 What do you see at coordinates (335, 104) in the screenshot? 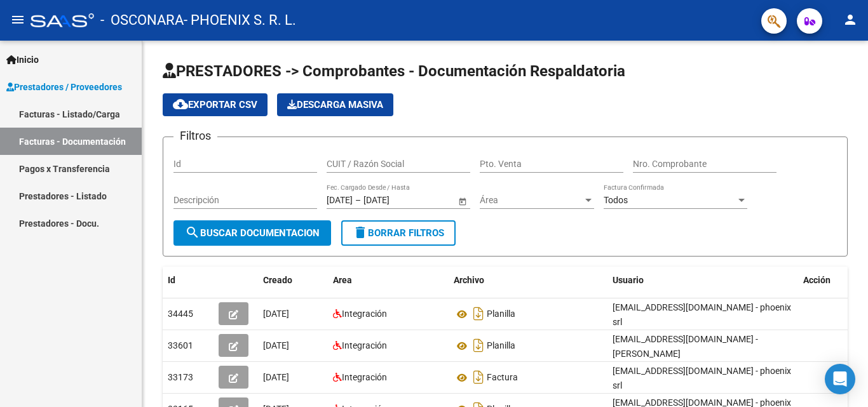
I see `app-download-masive: Descarga masiva de comprobantes (adjuntos)` at bounding box center [335, 104].